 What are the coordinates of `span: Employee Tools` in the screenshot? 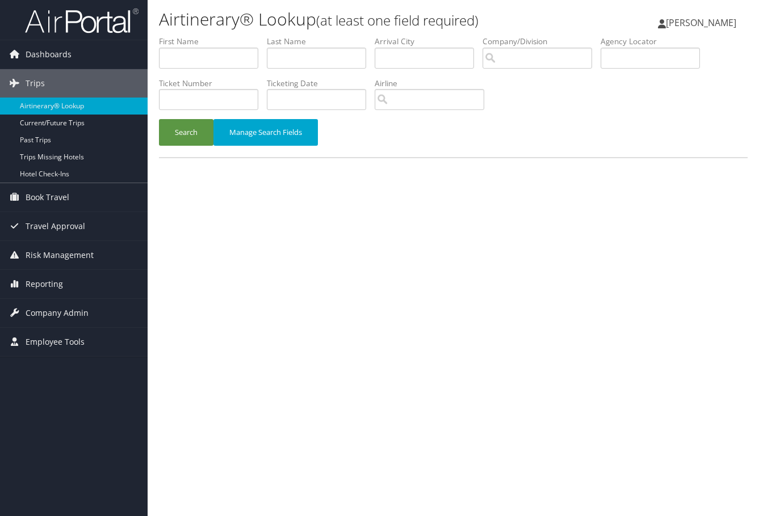 It's located at (55, 342).